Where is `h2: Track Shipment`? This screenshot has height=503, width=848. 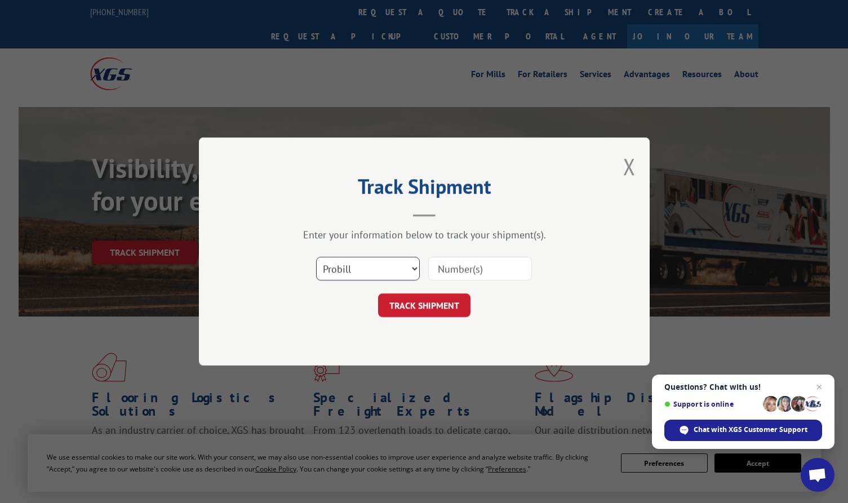
h2: Track Shipment is located at coordinates (424, 189).